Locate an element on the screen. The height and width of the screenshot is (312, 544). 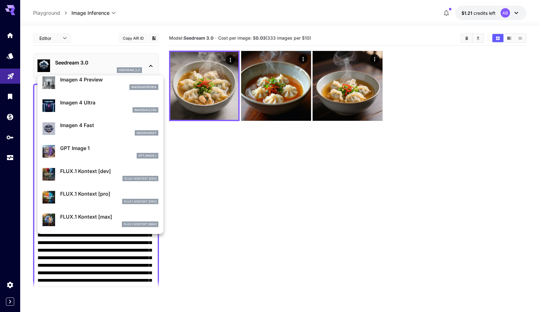
div: Chat Widget is located at coordinates (528, 297).